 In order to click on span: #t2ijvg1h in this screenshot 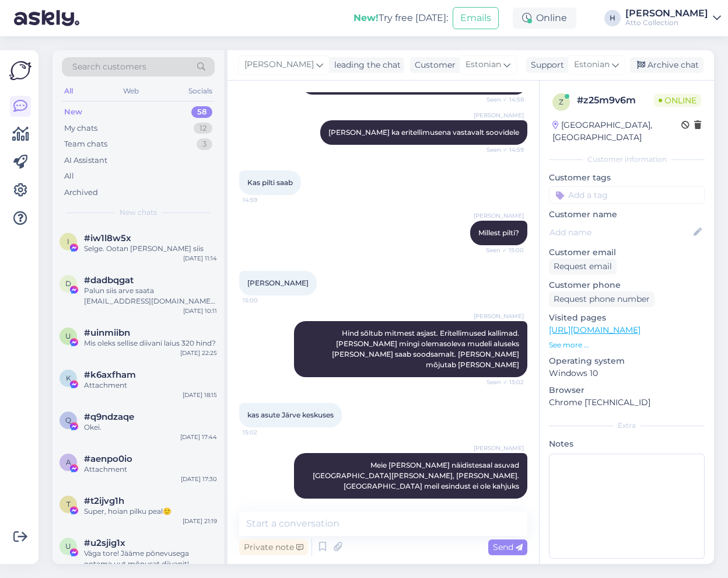, I will do `click(104, 501)`.